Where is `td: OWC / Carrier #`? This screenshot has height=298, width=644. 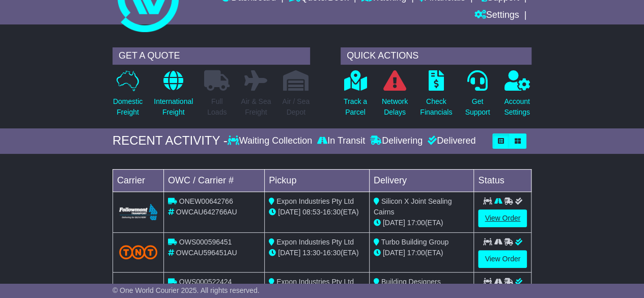
td: OWC / Carrier # is located at coordinates (213, 181).